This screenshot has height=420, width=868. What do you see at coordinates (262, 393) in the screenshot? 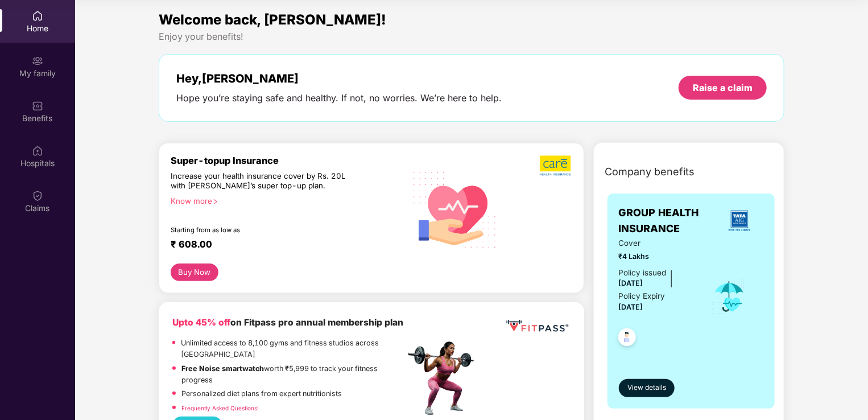
I see `p: Personalized diet plans from expert nutritionists` at bounding box center [262, 393].